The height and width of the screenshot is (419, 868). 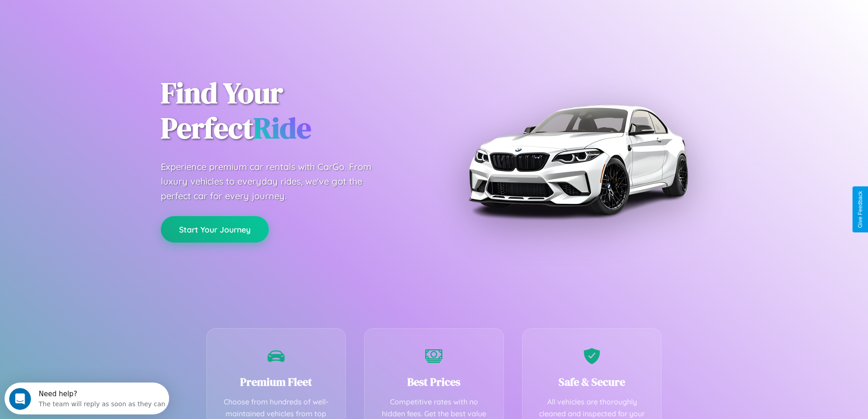 What do you see at coordinates (86, 16) in the screenshot?
I see `div: Open Intercom Messenger` at bounding box center [86, 16].